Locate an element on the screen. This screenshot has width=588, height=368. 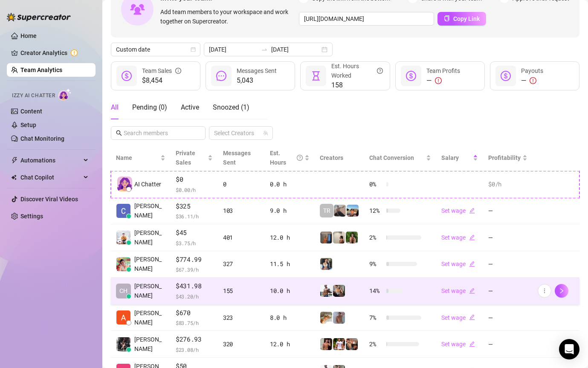
img: George is located at coordinates (339, 291).